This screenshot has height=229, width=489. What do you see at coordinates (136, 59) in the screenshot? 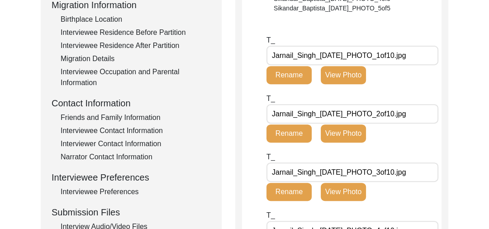
I see `div: Migration Details` at bounding box center [136, 59].